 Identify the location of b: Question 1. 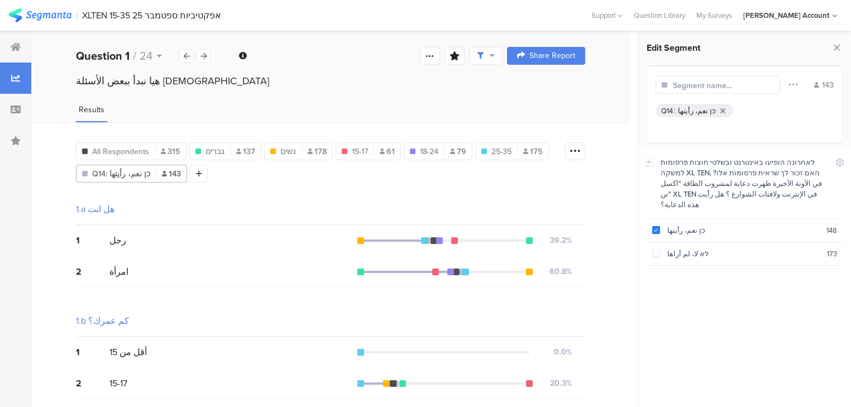
(103, 56).